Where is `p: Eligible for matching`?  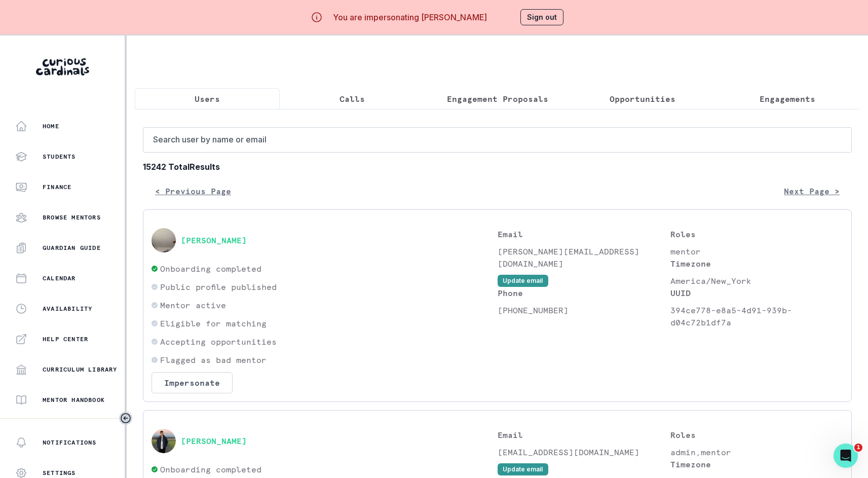 p: Eligible for matching is located at coordinates (213, 323).